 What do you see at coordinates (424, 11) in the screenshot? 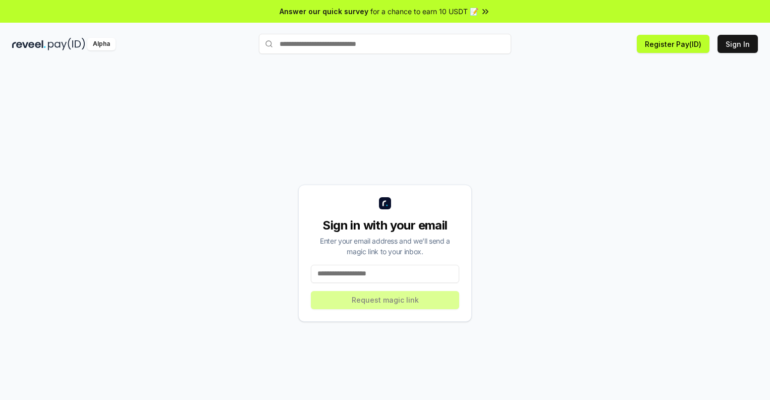
I see `span: for a chance to earn 10 USDT 📝` at bounding box center [424, 11].